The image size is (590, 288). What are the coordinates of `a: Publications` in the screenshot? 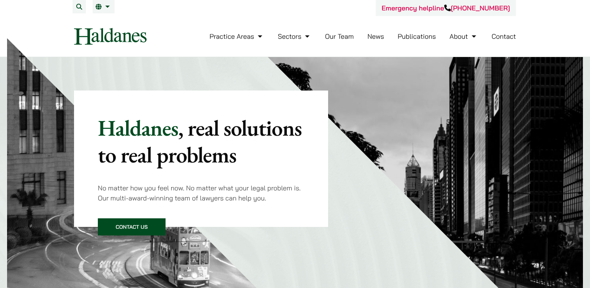 It's located at (417, 36).